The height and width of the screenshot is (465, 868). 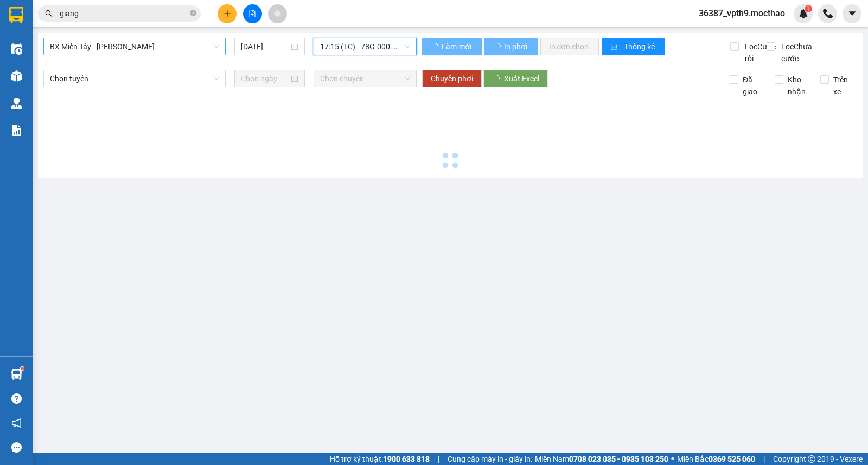 I want to click on span: Miền Bắc, so click(x=716, y=459).